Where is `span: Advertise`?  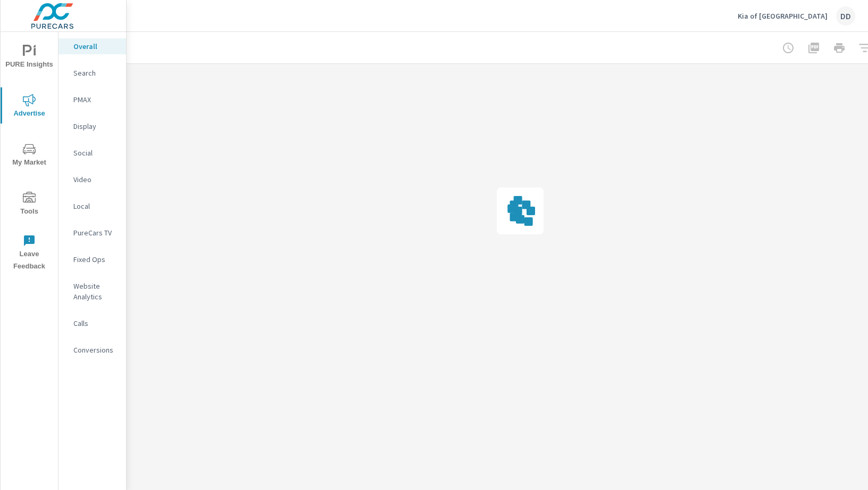 span: Advertise is located at coordinates (29, 107).